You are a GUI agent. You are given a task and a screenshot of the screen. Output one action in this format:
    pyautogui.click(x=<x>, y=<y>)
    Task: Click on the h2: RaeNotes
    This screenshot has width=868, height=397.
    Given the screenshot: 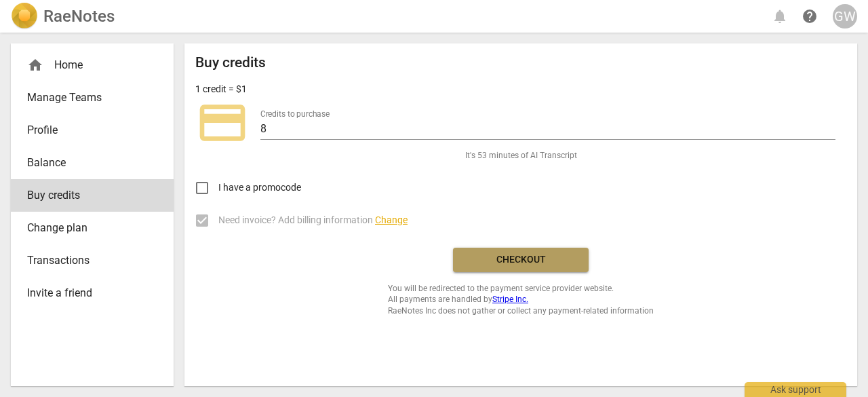 What is the action you would take?
    pyautogui.click(x=79, y=16)
    